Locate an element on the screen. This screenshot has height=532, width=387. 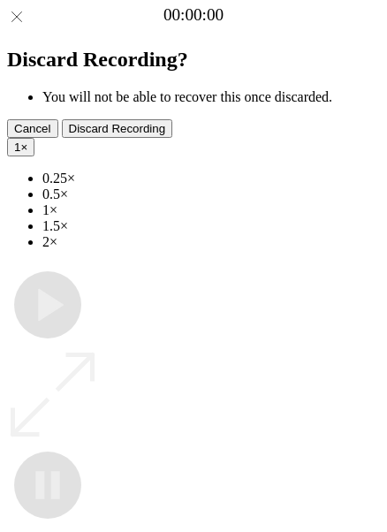
li: 0.5× is located at coordinates (211, 195).